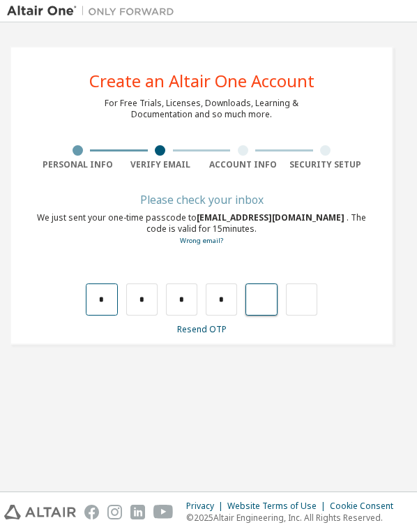 This screenshot has height=532, width=417. What do you see at coordinates (161, 164) in the screenshot?
I see `div: Verify Email` at bounding box center [161, 164].